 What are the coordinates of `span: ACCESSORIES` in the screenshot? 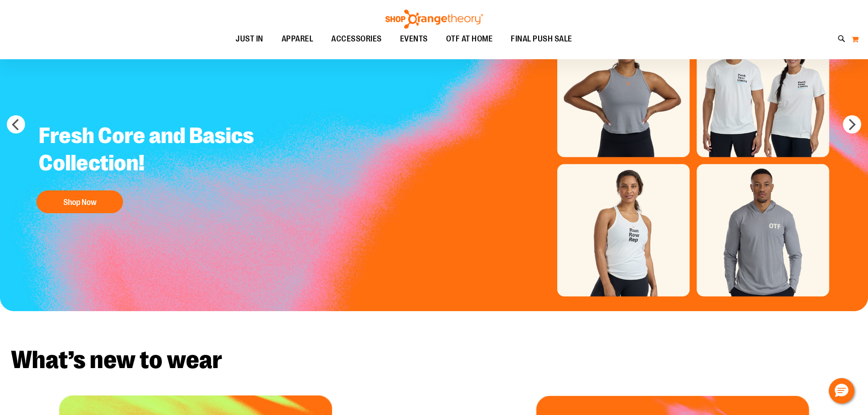 It's located at (356, 39).